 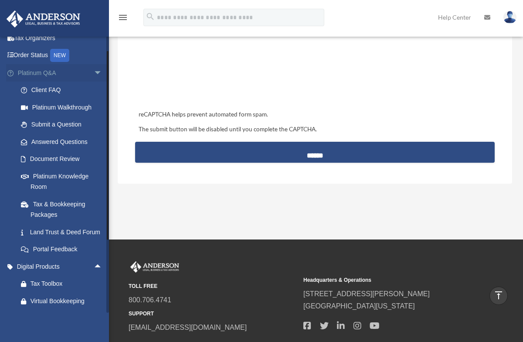 What do you see at coordinates (499, 296) in the screenshot?
I see `a: vertical_align_top` at bounding box center [499, 296].